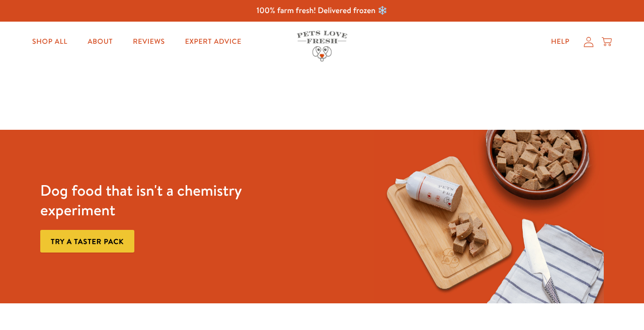 The image size is (644, 330). Describe the element at coordinates (322, 46) in the screenshot. I see `img: Pets Love Fresh` at that location.